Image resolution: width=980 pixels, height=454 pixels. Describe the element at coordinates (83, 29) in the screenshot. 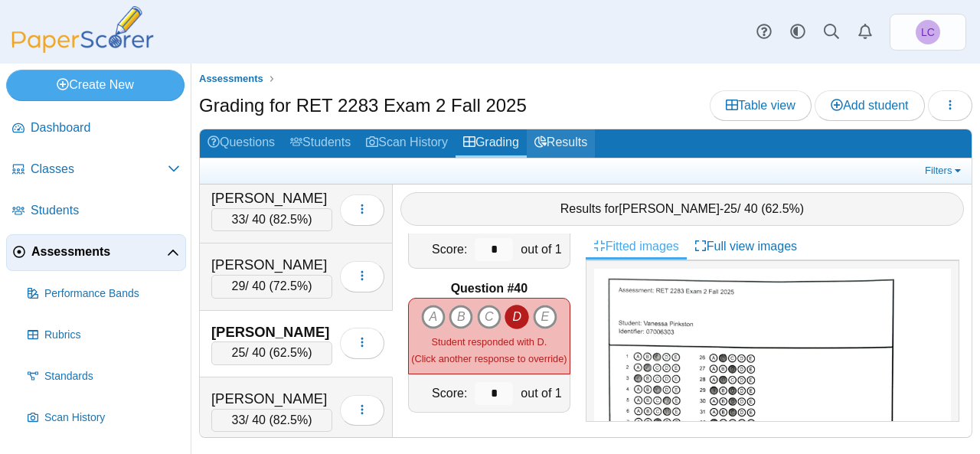

I see `img: PaperScorer` at that location.